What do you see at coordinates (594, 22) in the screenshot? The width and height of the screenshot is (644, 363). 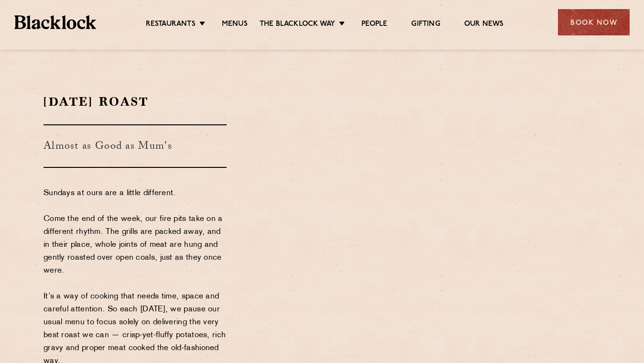 I see `div: Book Now` at bounding box center [594, 22].